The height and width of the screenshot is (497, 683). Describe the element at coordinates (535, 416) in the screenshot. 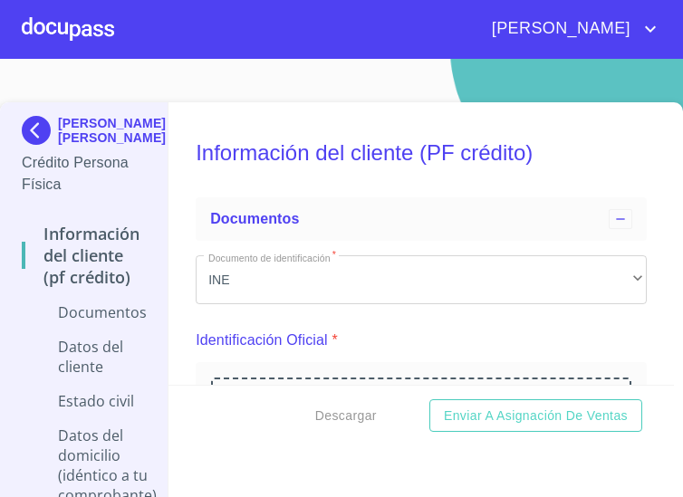

I see `span: Enviar a Asignación de Ventas` at that location.